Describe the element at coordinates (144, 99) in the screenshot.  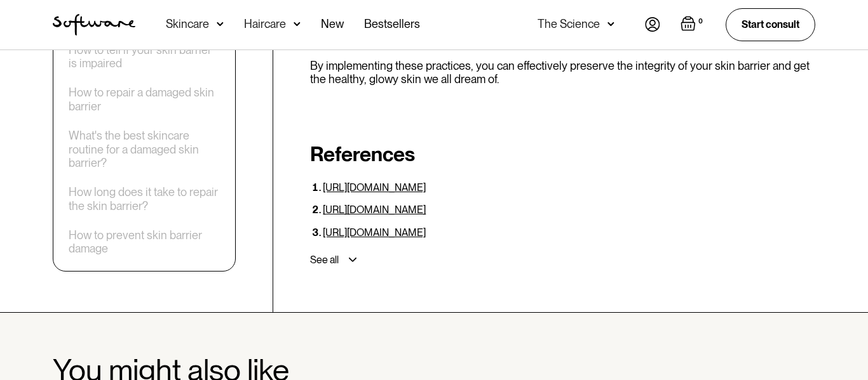
I see `a: How to repair a damaged skin barrier` at that location.